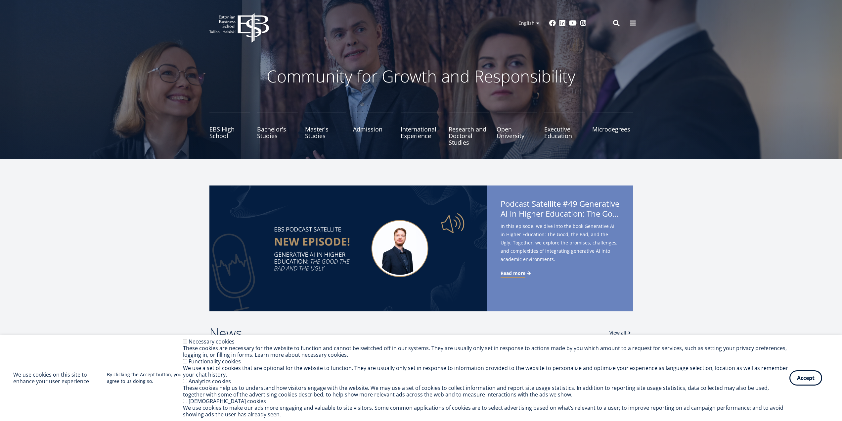 The width and height of the screenshot is (842, 421). I want to click on a: Admission, so click(373, 129).